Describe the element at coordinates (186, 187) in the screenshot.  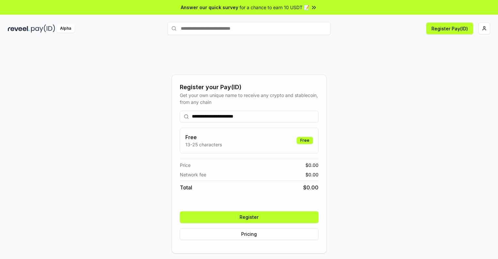
I see `span: Total` at that location.